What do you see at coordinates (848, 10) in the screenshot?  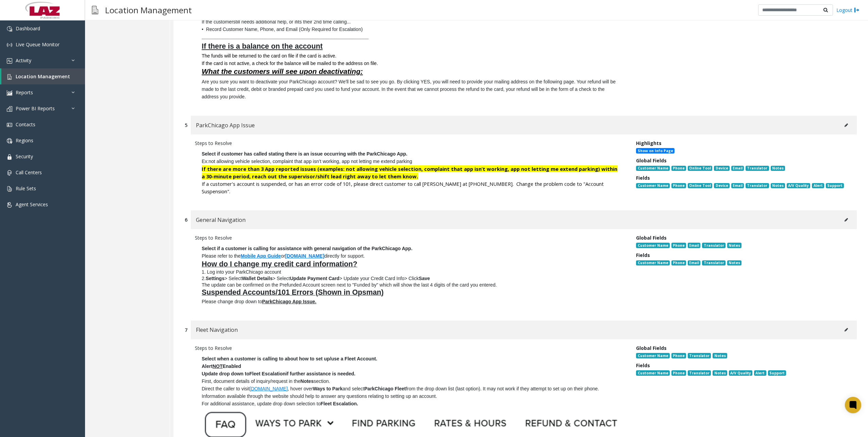 I see `a: Logout` at bounding box center [848, 10].